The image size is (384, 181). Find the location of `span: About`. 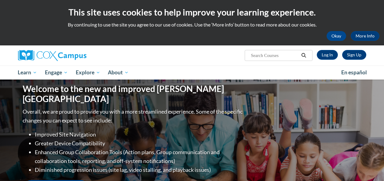

span: About is located at coordinates (118, 73).